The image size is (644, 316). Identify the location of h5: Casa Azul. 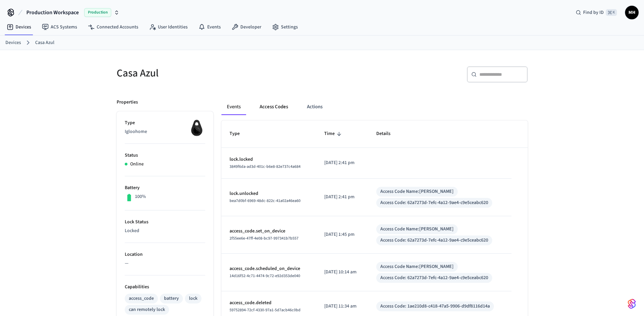
(217, 73).